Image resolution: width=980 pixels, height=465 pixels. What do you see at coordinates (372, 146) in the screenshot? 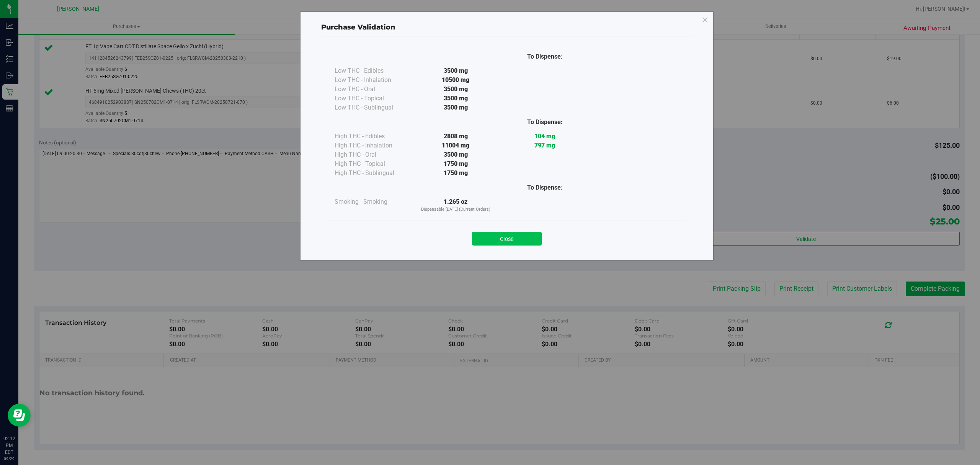
I see `div: High THC - Inhalation` at bounding box center [372, 146].